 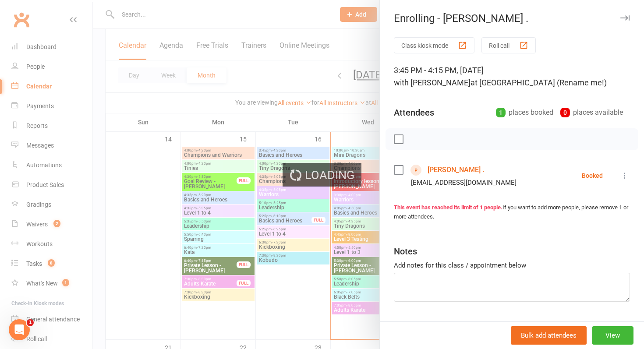 What do you see at coordinates (525, 112) in the screenshot?
I see `div: places booked` at bounding box center [525, 112].